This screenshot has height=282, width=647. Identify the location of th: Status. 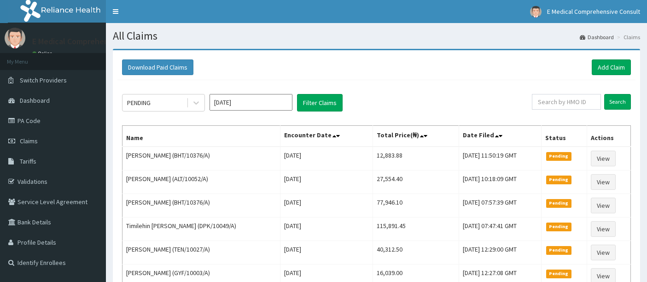
(564, 136).